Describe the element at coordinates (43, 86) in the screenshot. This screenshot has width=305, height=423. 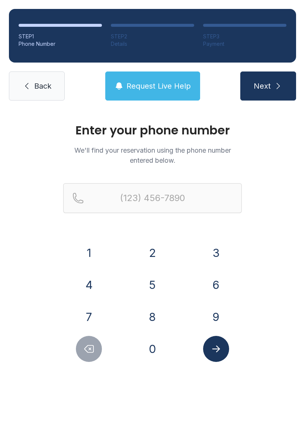
I see `span: Back` at that location.